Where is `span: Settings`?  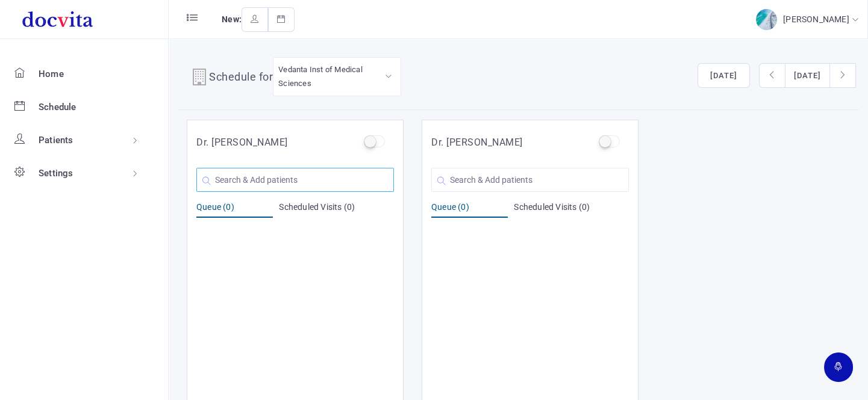 span: Settings is located at coordinates (56, 174).